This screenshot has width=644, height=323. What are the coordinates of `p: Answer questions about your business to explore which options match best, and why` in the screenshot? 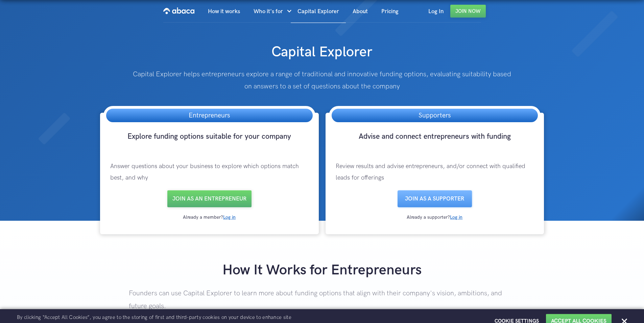 It's located at (209, 172).